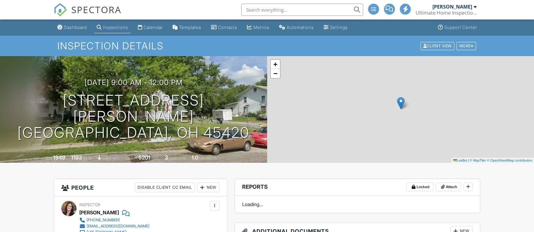 This screenshot has height=232, width=534. I want to click on h3: People, so click(140, 188).